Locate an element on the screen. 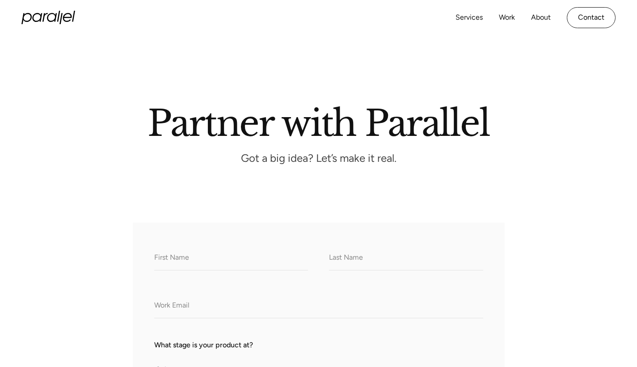 Image resolution: width=637 pixels, height=367 pixels. a: Services is located at coordinates (469, 17).